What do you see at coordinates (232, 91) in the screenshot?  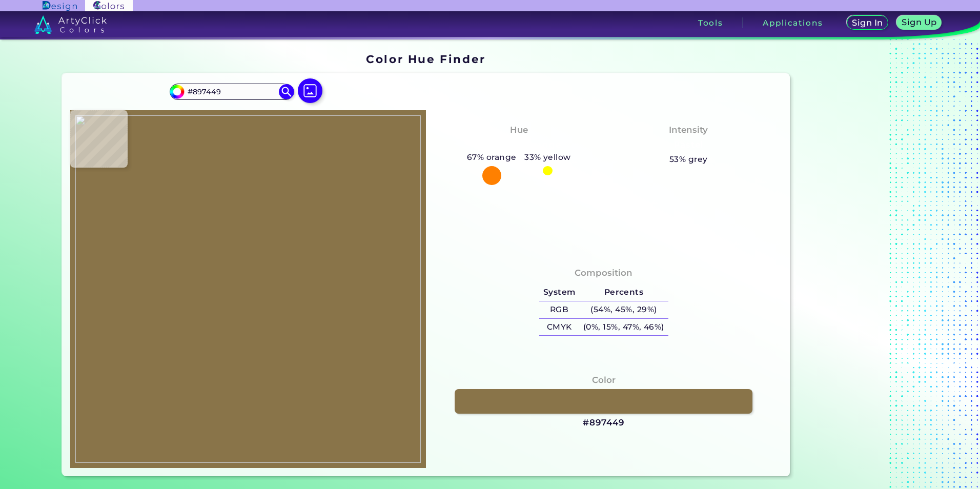 I see `input: type color..` at bounding box center [232, 91].